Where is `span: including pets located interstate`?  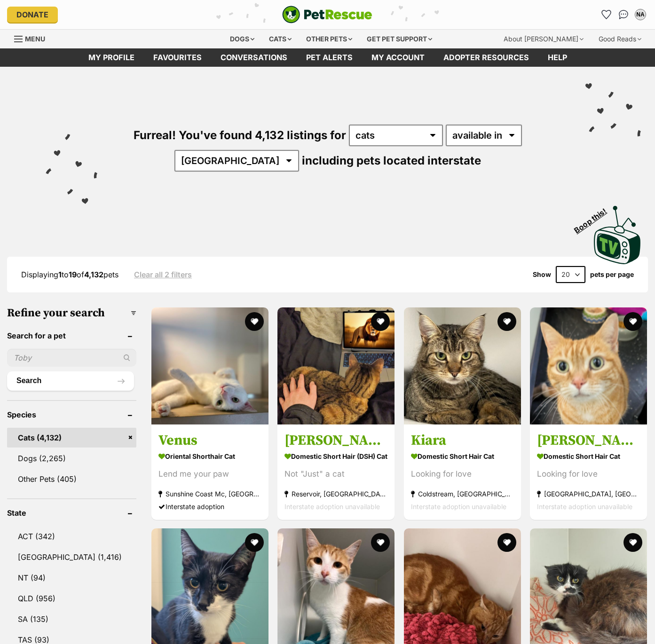 span: including pets located interstate is located at coordinates (391, 160).